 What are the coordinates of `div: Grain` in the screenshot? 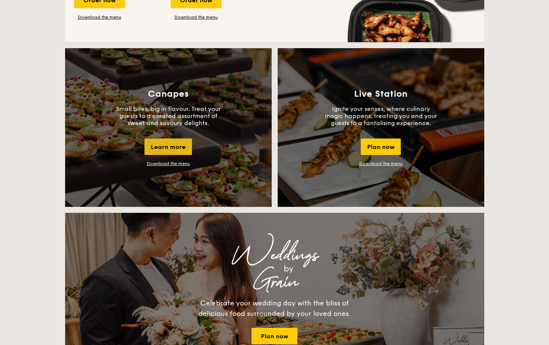 It's located at (274, 283).